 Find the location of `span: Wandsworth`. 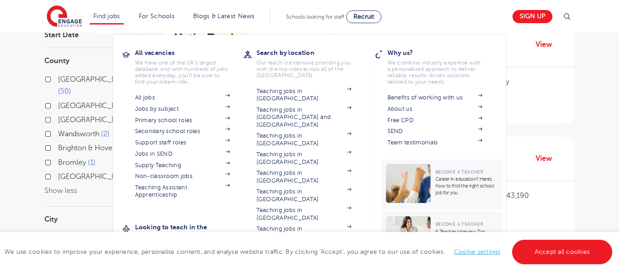

span: Wandsworth is located at coordinates (78, 134).